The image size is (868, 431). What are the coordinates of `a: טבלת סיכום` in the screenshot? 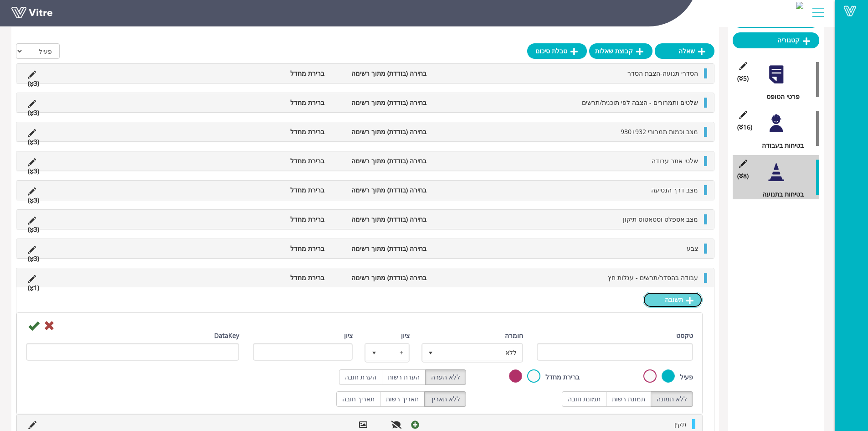 It's located at (557, 51).